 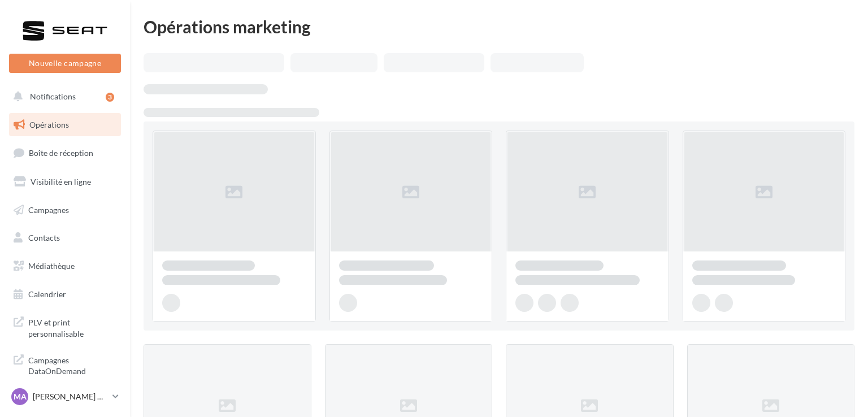 What do you see at coordinates (65, 210) in the screenshot?
I see `a: Campagnes` at bounding box center [65, 210].